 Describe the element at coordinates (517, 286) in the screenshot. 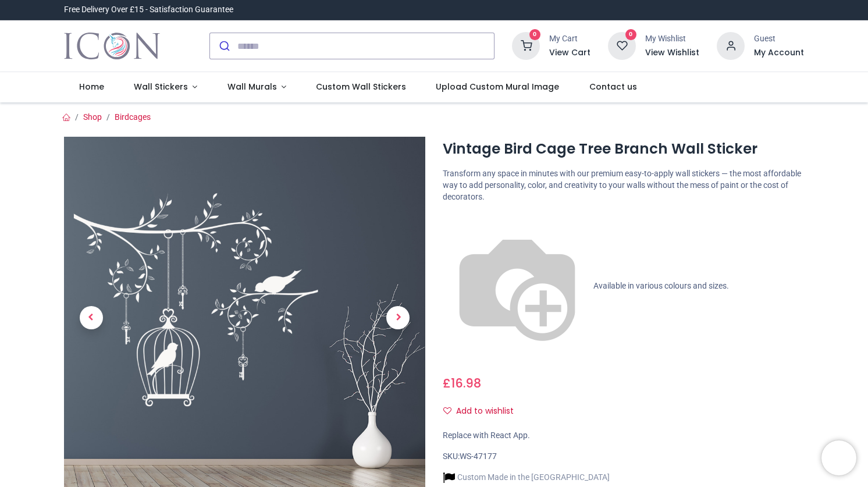

I see `img: color-wheel.png` at that location.